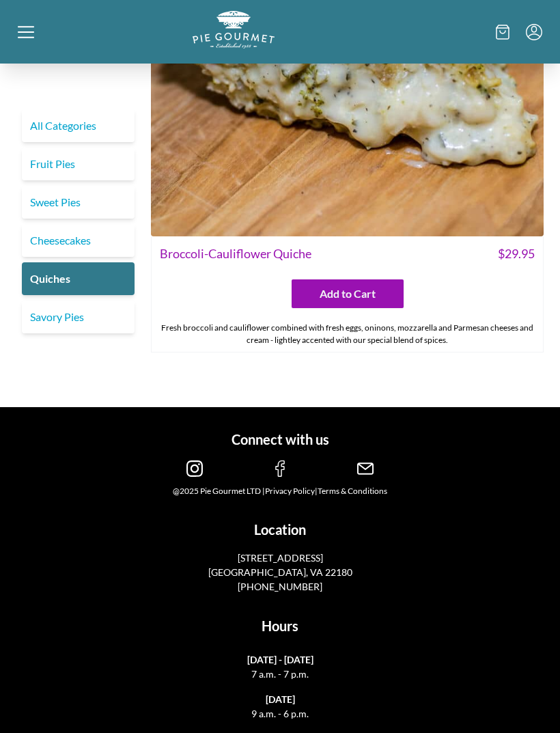 The image size is (560, 733). What do you see at coordinates (347, 334) in the screenshot?
I see `div: Fresh broccoli and cauliflower combined with fresh eggs, oninons, mozzarella and Parmesan cheeses...` at bounding box center [347, 334].